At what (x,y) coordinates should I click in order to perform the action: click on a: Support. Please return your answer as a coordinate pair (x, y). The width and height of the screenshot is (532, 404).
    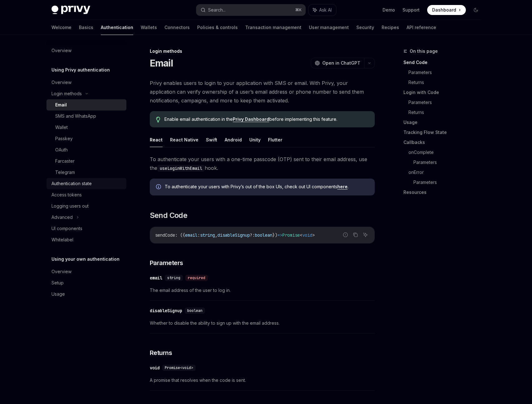
    Looking at the image, I should click on (411, 10).